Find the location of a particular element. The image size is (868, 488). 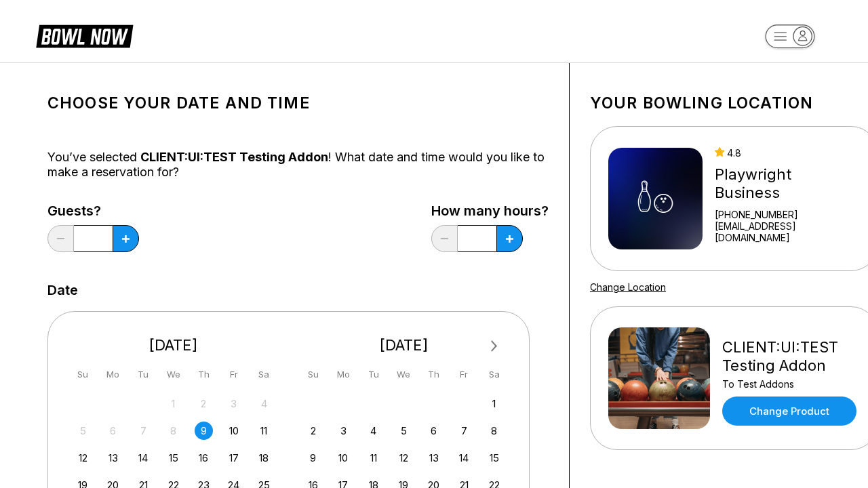

div: Choose Monday, November 10th, 2025 is located at coordinates (343, 458).